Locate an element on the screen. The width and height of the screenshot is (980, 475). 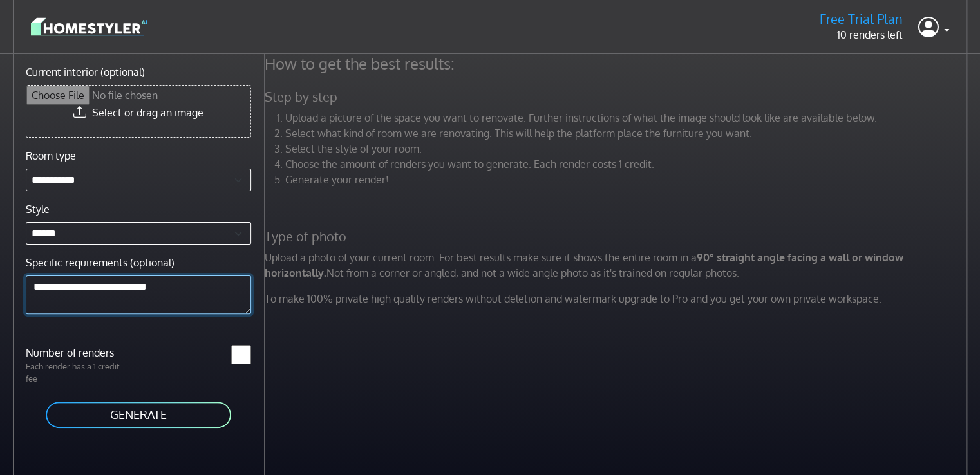
li: Select what kind of room we are renovating. This will help the platform place the furniture you w... is located at coordinates (628, 133).